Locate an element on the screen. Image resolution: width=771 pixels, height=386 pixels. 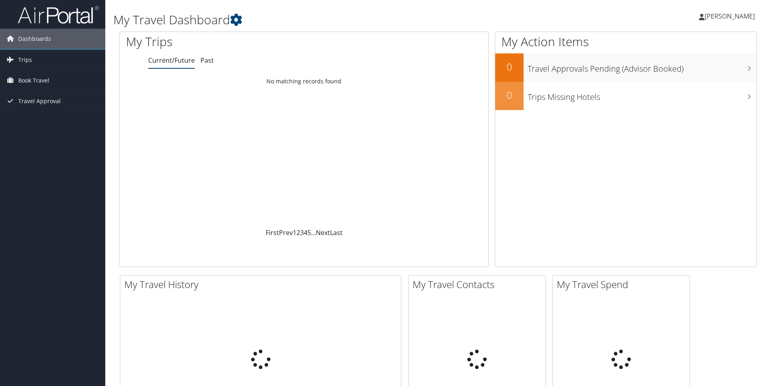
a: Prev is located at coordinates (286, 233).